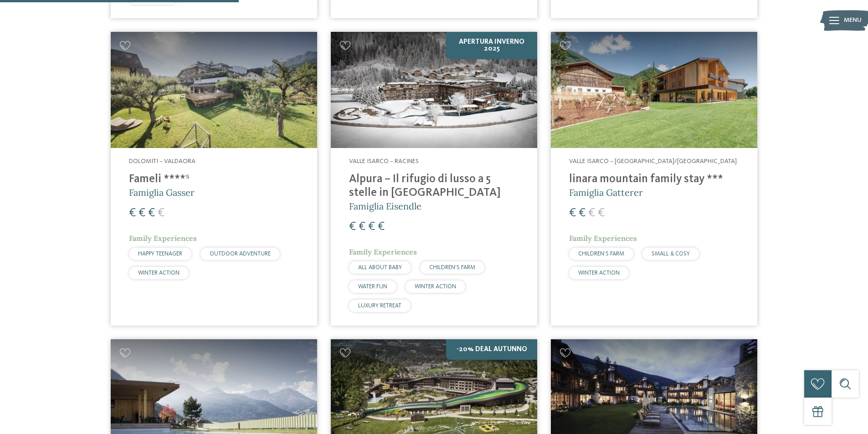  Describe the element at coordinates (434, 179) in the screenshot. I see `a: Cercate un hotel per famiglie? Qui troverete solo i migliori! Apertura inverno 2025 Valle Isarco ...` at that location.